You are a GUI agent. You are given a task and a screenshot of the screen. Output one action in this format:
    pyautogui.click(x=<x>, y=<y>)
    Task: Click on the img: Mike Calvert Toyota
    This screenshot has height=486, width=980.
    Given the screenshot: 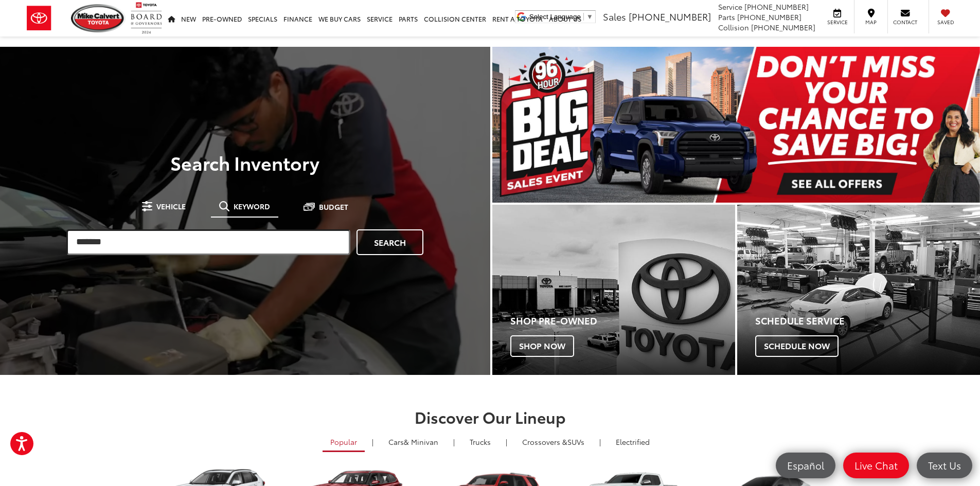 What is the action you would take?
    pyautogui.click(x=98, y=18)
    